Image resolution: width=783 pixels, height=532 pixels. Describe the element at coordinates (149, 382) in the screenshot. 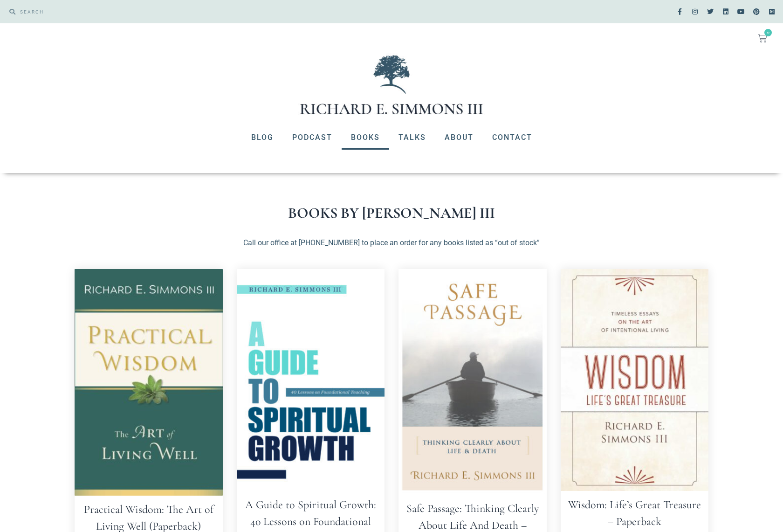

I see `img: Practical Wisdom: The Art of Living Well (Paperback)` at that location.